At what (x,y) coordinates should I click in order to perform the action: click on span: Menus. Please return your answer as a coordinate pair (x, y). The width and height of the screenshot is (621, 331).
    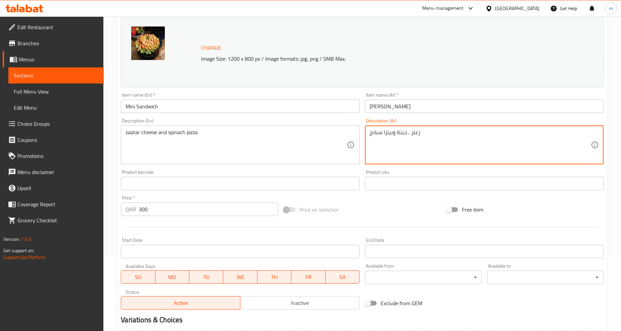
    Looking at the image, I should click on (58, 59).